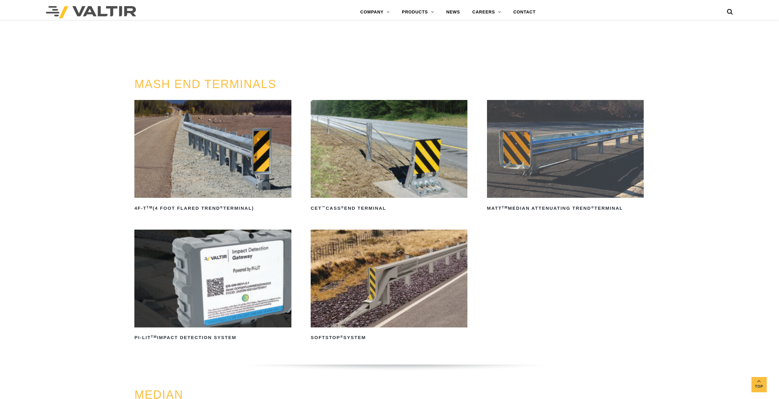 The width and height of the screenshot is (779, 399). I want to click on a: COMPANY, so click(375, 12).